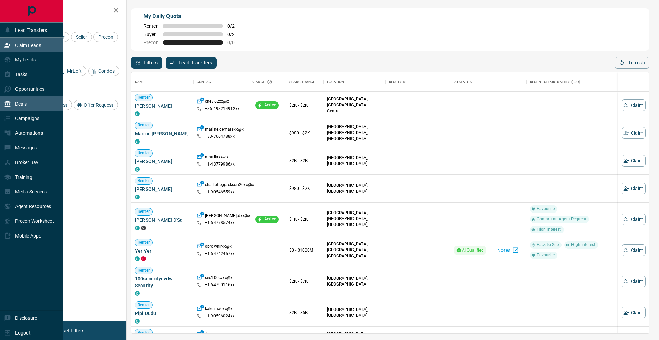  Describe the element at coordinates (96, 105) in the screenshot. I see `div: Offer Request` at that location.